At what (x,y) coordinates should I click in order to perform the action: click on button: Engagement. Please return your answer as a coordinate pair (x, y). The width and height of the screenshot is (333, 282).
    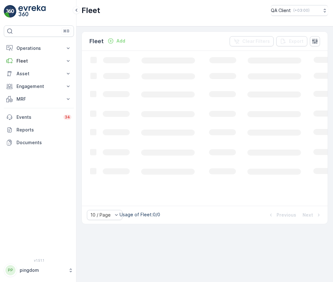
    Looking at the image, I should click on (39, 86).